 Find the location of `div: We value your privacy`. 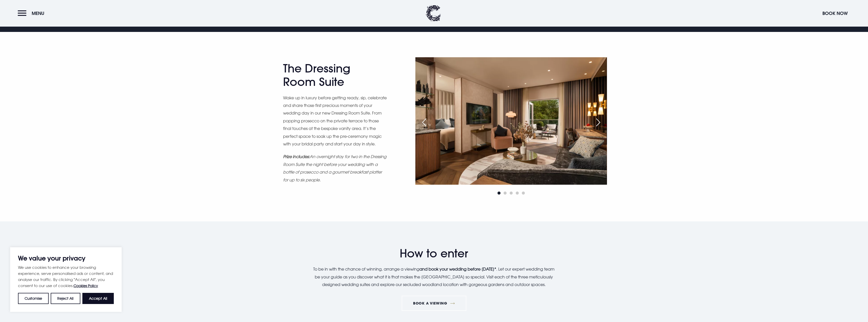

div: We value your privacy is located at coordinates (66, 279).